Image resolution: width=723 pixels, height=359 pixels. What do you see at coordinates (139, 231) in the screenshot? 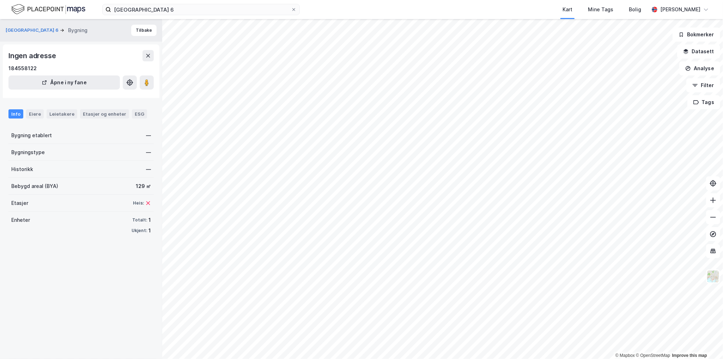
I see `div: Ukjent:` at bounding box center [139, 231].